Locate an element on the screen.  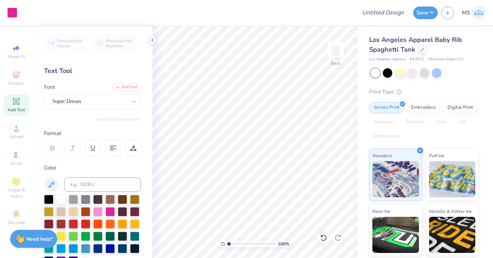
div: Format is located at coordinates (93, 133).